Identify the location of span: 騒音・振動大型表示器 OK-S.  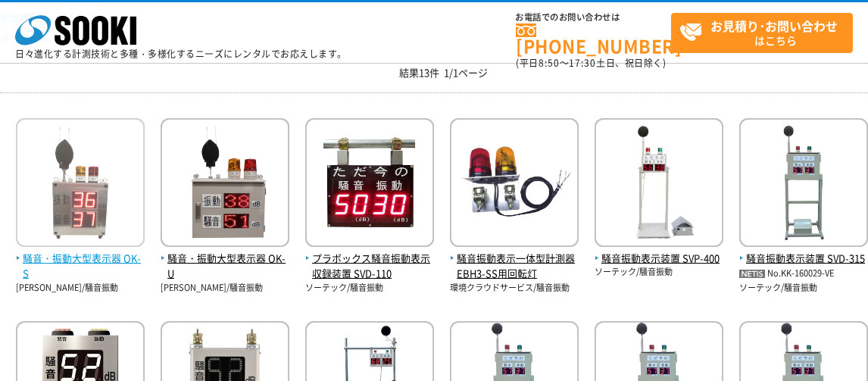
(81, 267).